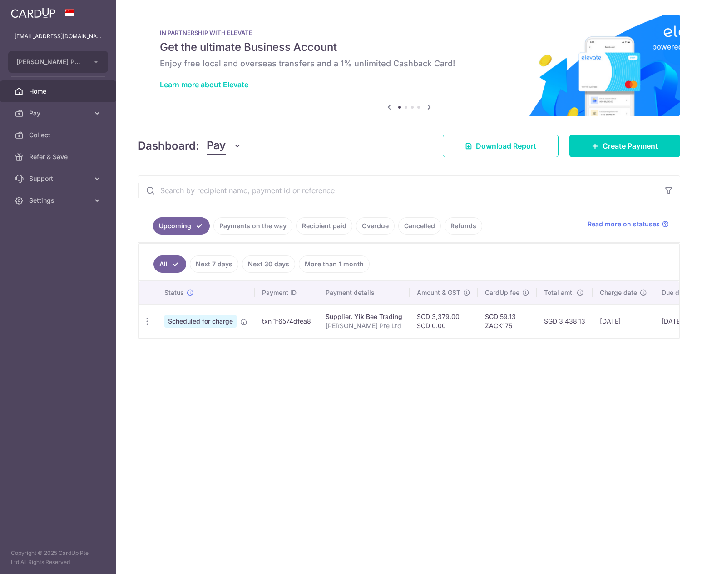  Describe the element at coordinates (169, 146) in the screenshot. I see `h4: Dashboard:` at that location.